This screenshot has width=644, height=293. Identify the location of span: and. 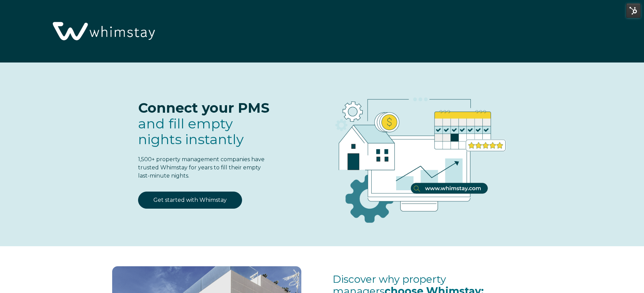
(191, 131).